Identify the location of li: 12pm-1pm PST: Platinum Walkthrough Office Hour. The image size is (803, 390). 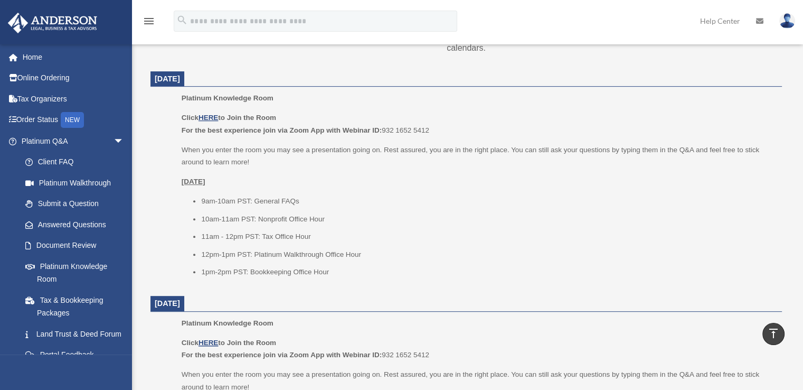
(488, 254).